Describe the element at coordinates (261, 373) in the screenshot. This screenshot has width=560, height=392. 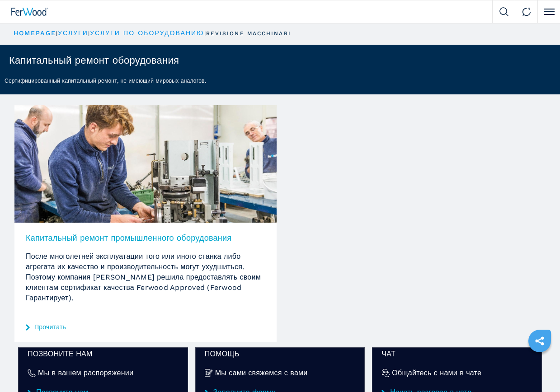
I see `h4: Мы сами свяжемся с вами` at that location.